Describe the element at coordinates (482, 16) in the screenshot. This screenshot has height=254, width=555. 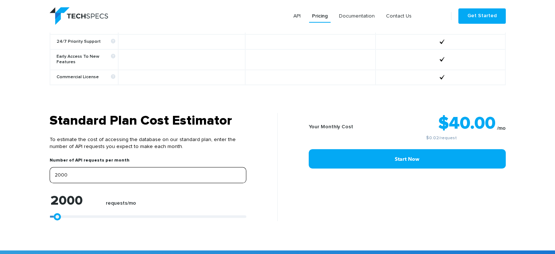
I see `a: Get Started` at that location.